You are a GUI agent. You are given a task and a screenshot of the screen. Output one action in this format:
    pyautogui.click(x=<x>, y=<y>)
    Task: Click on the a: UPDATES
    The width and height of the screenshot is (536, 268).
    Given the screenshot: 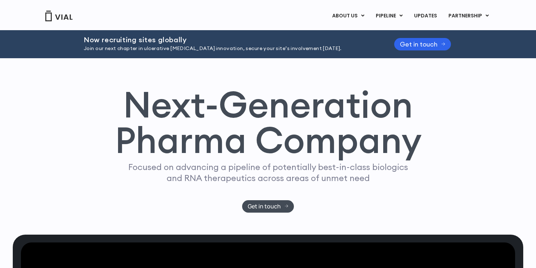 What is the action you would take?
    pyautogui.click(x=425, y=16)
    